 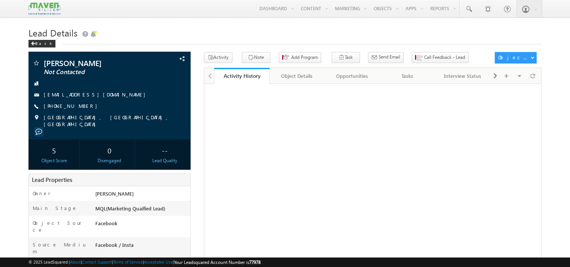 I want to click on div: Facebook, so click(x=142, y=225).